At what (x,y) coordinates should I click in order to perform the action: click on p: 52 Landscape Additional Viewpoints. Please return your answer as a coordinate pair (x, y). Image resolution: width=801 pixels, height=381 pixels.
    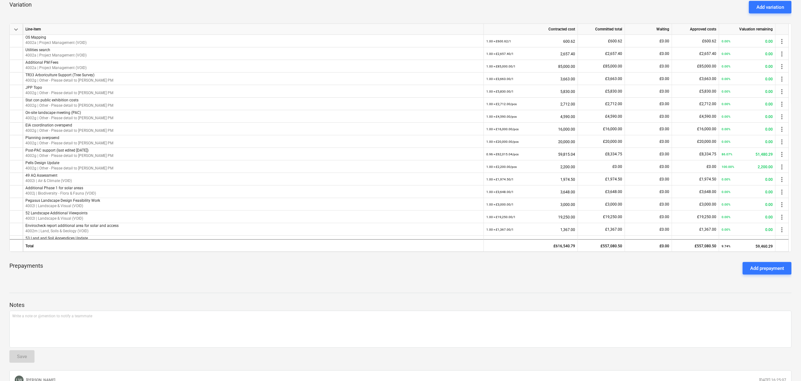
    Looking at the image, I should click on (253, 213).